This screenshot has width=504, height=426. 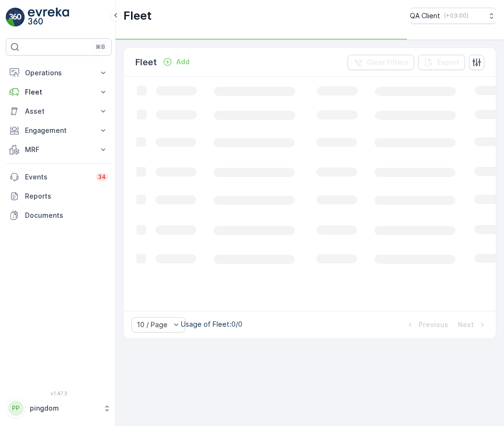 What do you see at coordinates (101, 177) in the screenshot?
I see `p: 34` at bounding box center [101, 177].